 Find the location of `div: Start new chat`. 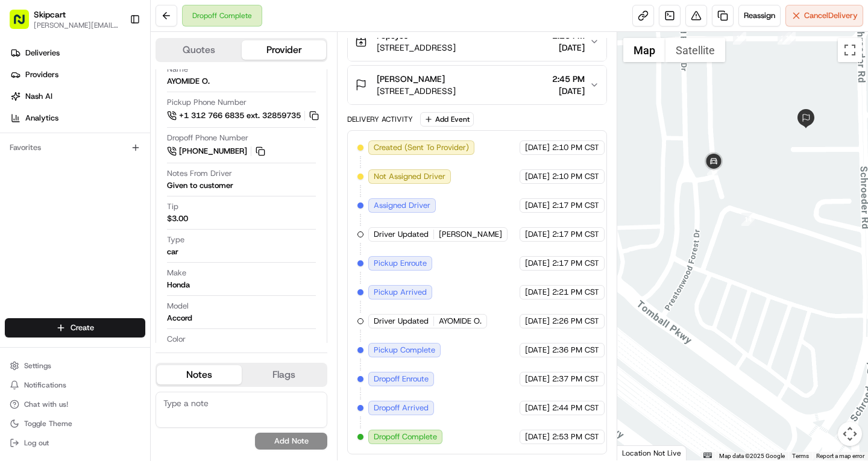

div: Start new chat is located at coordinates (120, 121).